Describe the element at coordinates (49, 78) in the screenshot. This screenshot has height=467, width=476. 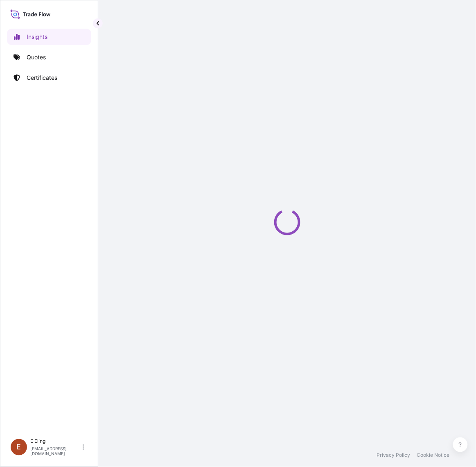
I see `a: Certificates` at that location.